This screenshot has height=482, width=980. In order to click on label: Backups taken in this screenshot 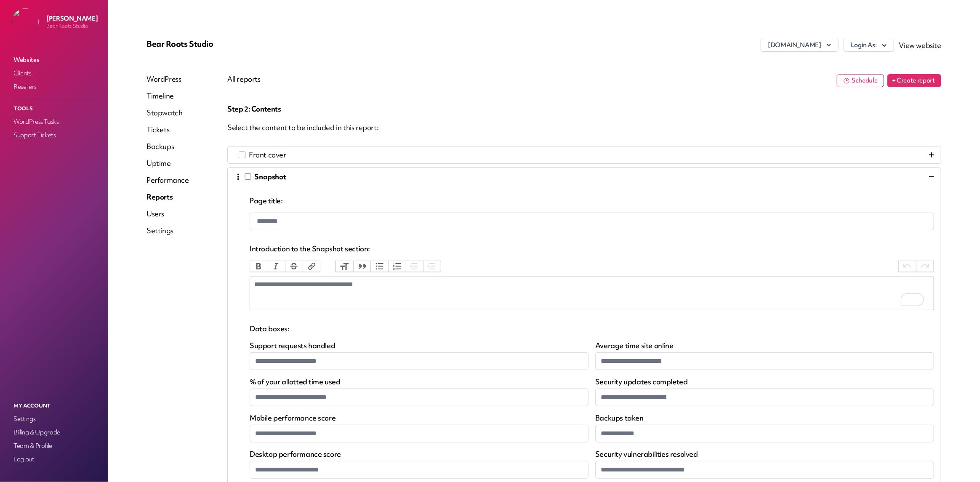, I will do `click(764, 418)`.